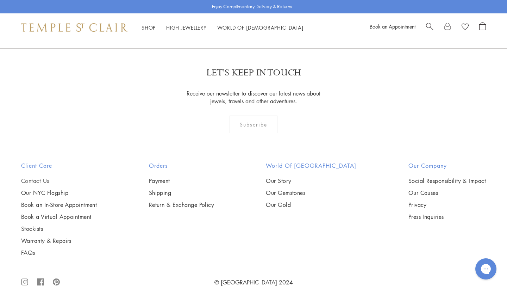 The image size is (507, 289). What do you see at coordinates (311, 205) in the screenshot?
I see `a: Our Gold` at bounding box center [311, 205].